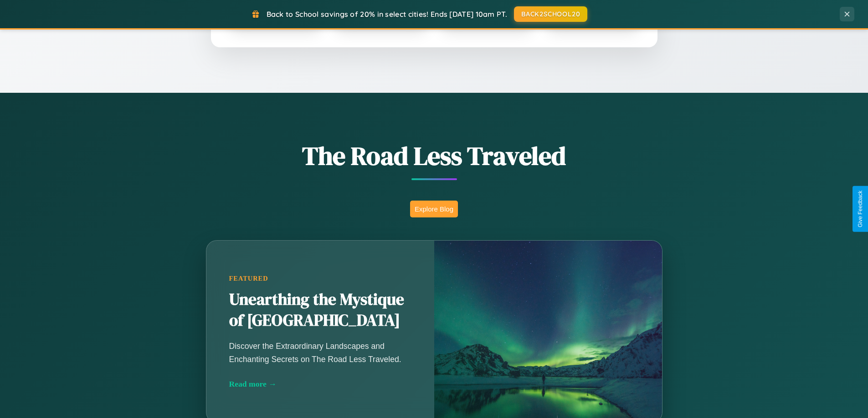 This screenshot has width=868, height=418. What do you see at coordinates (321, 353) in the screenshot?
I see `p: Discover the Extraordinary Landscapes and Enchanting Secrets on The Road Less Traveled.` at bounding box center [321, 353].